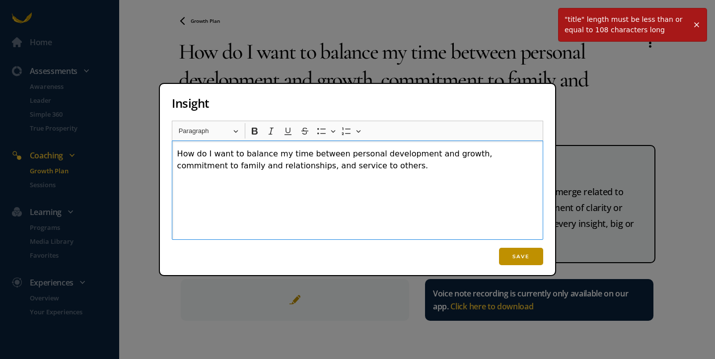  Describe the element at coordinates (358, 160) in the screenshot. I see `p: How do I want to balance my time between personal development and growth, commitment to family an...` at that location.